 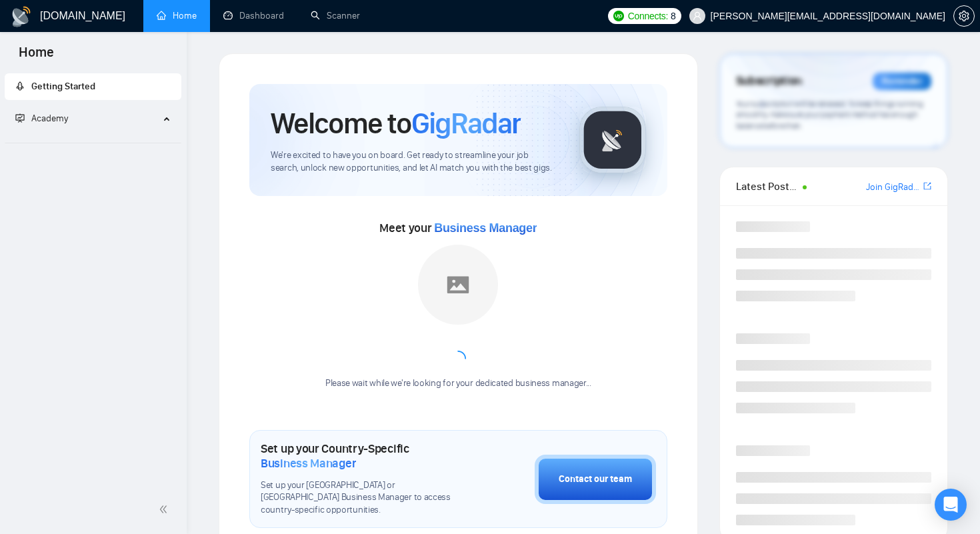 What do you see at coordinates (951, 505) in the screenshot?
I see `div: Open Intercom Messenger` at bounding box center [951, 505].